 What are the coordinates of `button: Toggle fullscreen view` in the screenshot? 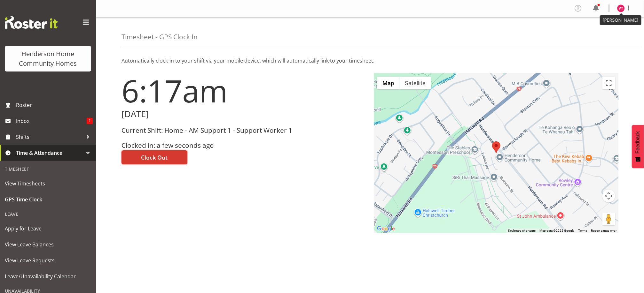 It's located at (609, 83).